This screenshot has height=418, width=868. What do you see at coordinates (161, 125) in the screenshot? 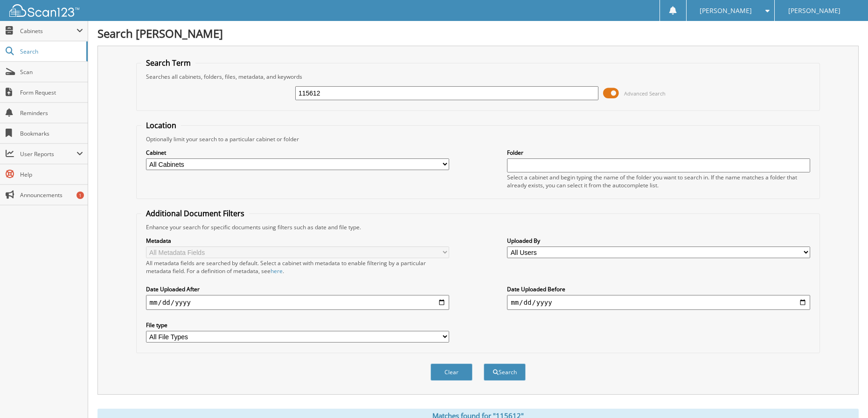
I see `legend: Location` at bounding box center [161, 125].